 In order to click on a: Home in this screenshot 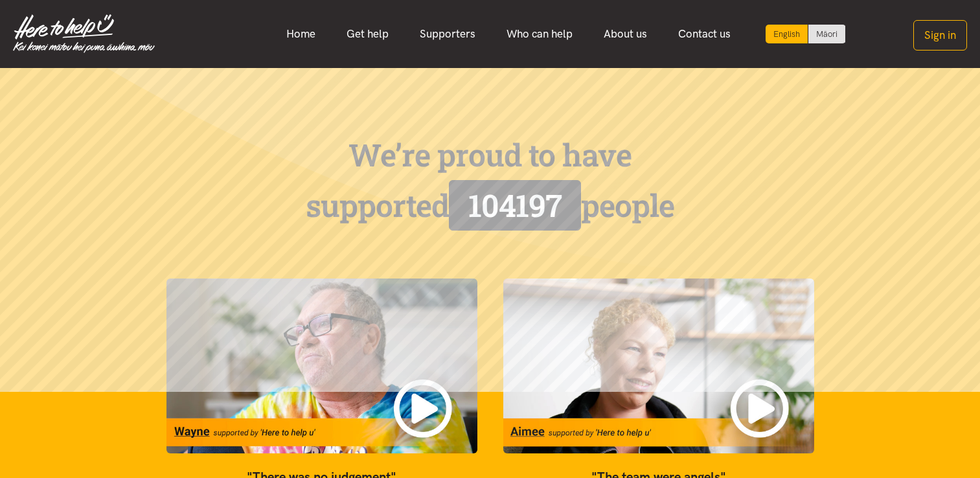, I will do `click(301, 34)`.